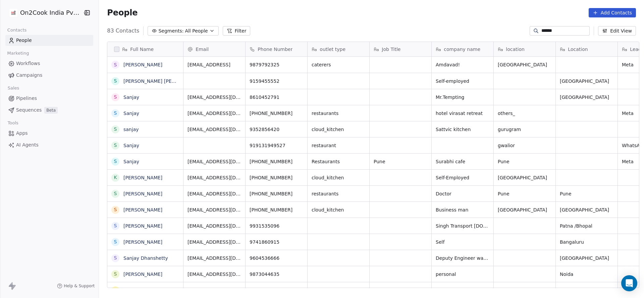 Image resolution: width=644 pixels, height=298 pixels. I want to click on span: Restaurants, so click(339, 162).